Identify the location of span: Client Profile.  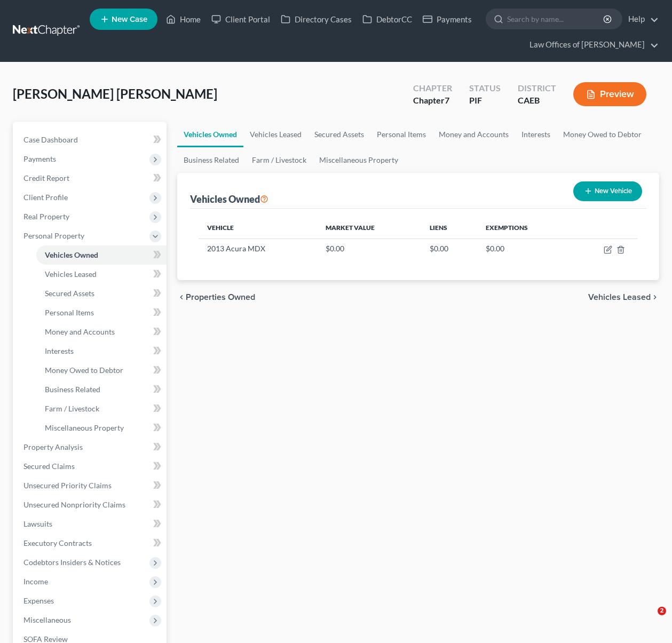
(45, 197).